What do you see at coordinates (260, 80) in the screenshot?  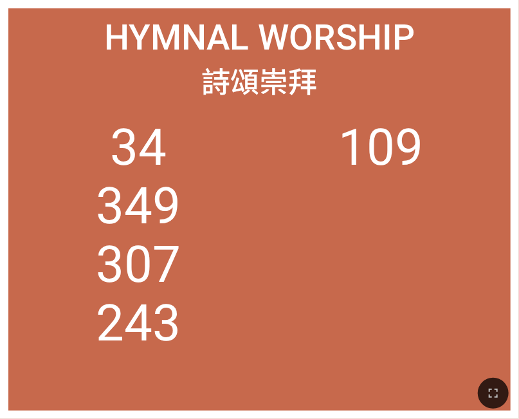 I see `span: 詩頌崇拜` at bounding box center [260, 80].